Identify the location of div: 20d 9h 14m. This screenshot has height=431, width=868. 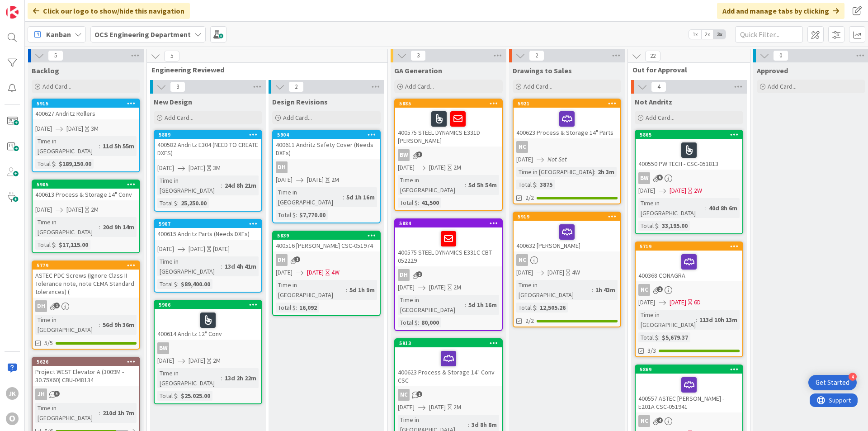
(118, 227).